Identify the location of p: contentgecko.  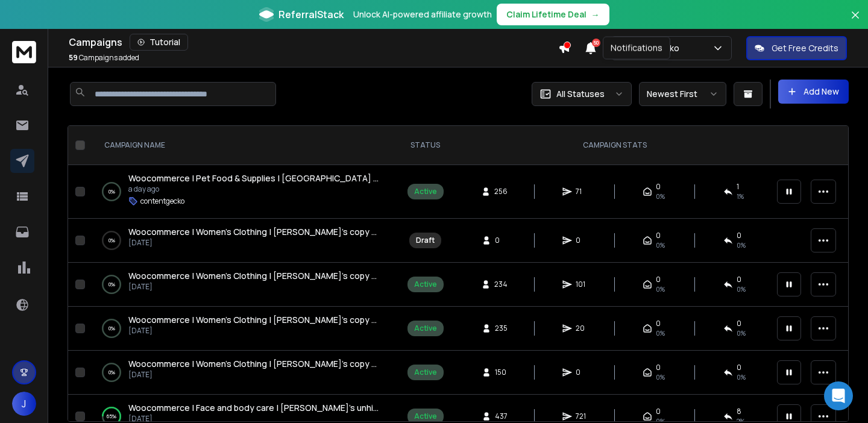
(162, 201).